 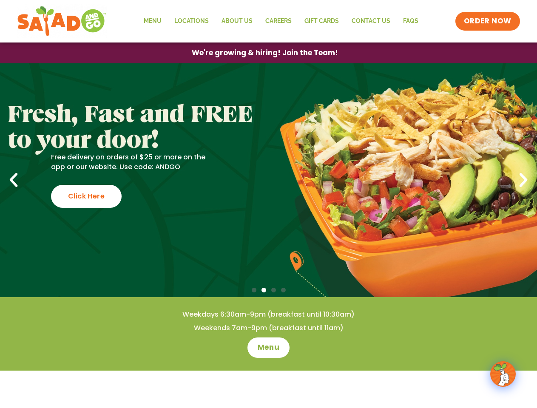 What do you see at coordinates (283, 290) in the screenshot?
I see `span: Go to slide 4` at bounding box center [283, 290].